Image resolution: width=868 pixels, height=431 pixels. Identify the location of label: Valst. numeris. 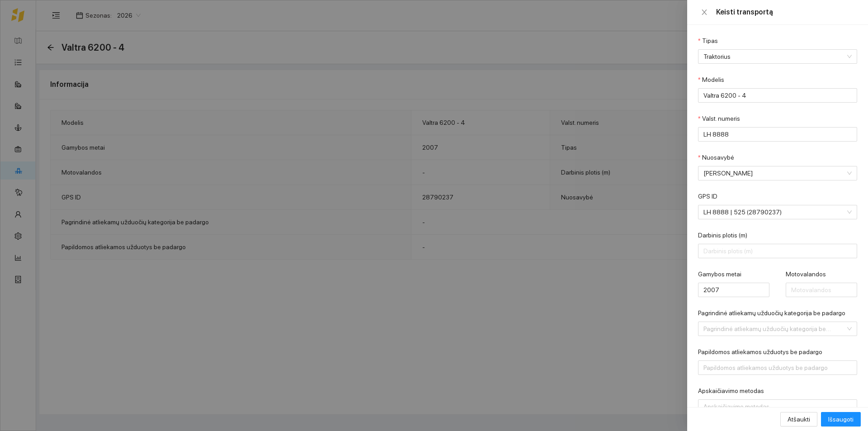
(719, 119).